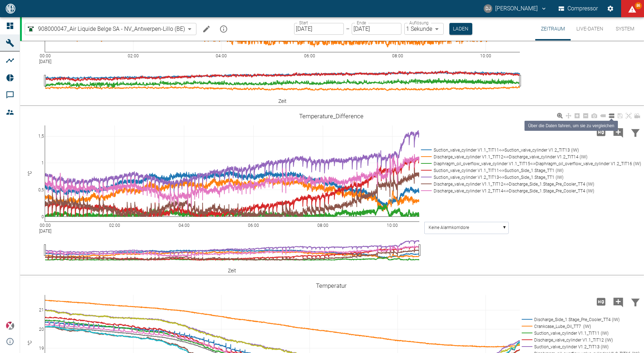 This screenshot has width=644, height=353. Describe the element at coordinates (362, 23) in the screenshot. I see `label: Ende` at that location.